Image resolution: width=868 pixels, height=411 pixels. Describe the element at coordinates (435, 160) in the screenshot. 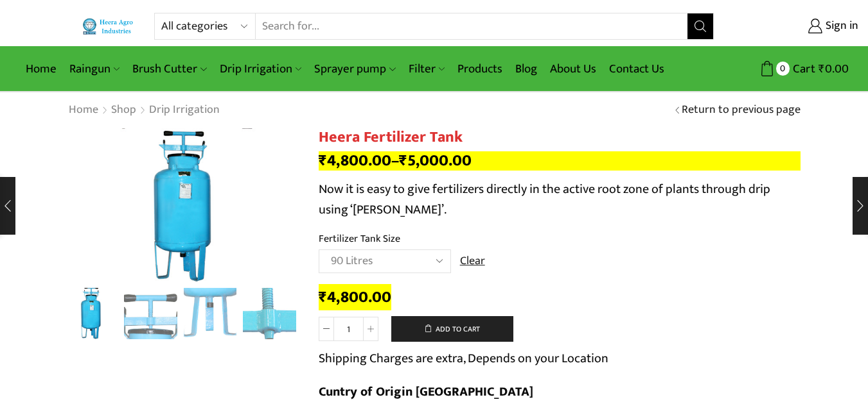

I see `bdi: 5,000.00` at that location.